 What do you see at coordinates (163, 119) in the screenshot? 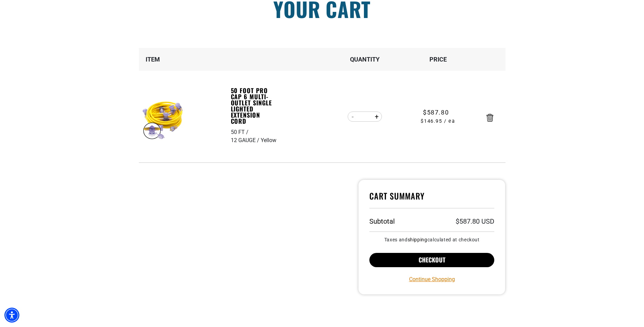
I see `img: yellow` at bounding box center [163, 119].